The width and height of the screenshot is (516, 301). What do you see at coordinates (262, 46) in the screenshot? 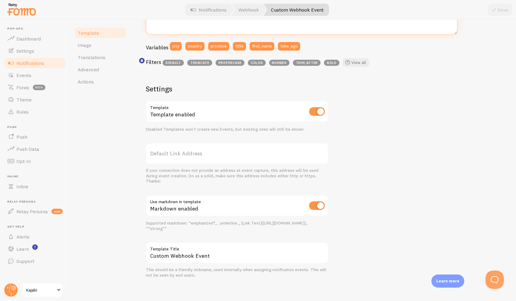
I see `button: first_name` at bounding box center [262, 46].